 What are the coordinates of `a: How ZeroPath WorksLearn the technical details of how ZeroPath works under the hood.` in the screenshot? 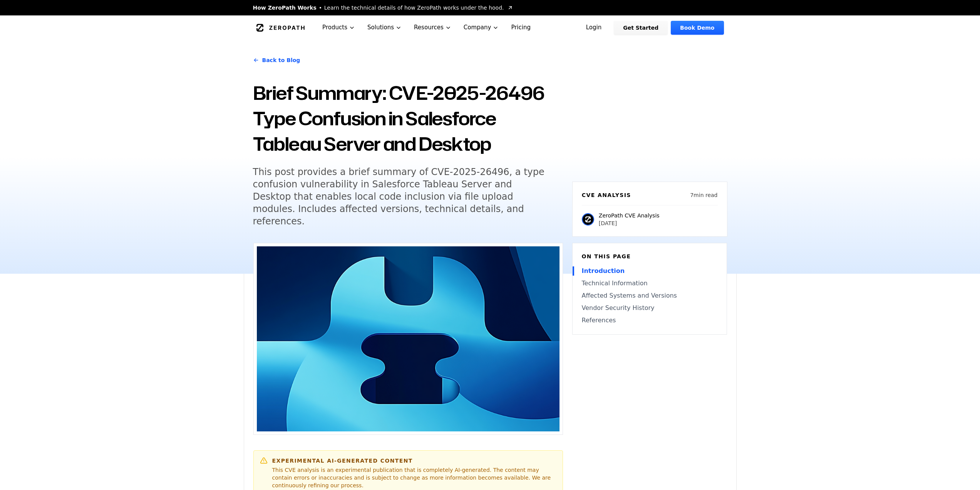 It's located at (383, 7).